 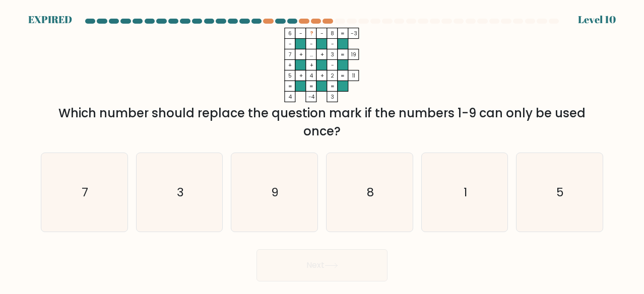 I want to click on tspan: 8, so click(x=333, y=33).